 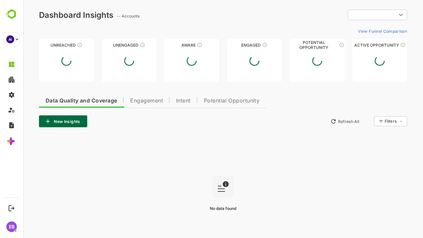 I want to click on div: These accounts have just entered the buying cycle and need further nurturing, so click(x=176, y=45).